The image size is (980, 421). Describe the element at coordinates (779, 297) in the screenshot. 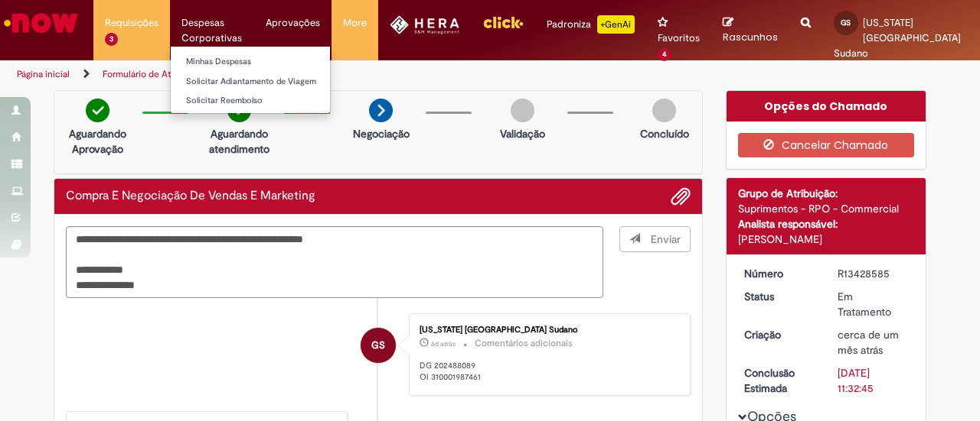

I see `dt: Status` at that location.